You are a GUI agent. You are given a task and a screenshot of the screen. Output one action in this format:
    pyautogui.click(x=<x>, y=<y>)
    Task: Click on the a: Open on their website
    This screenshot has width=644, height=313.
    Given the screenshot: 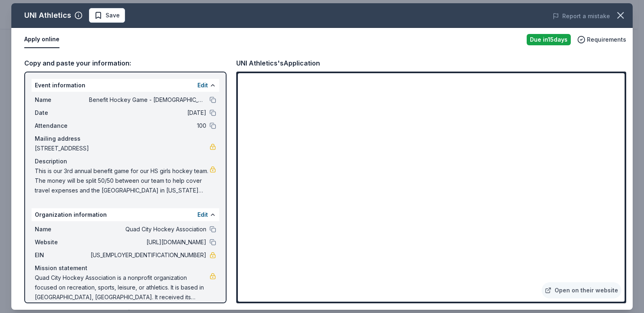 What is the action you would take?
    pyautogui.click(x=582, y=291)
    